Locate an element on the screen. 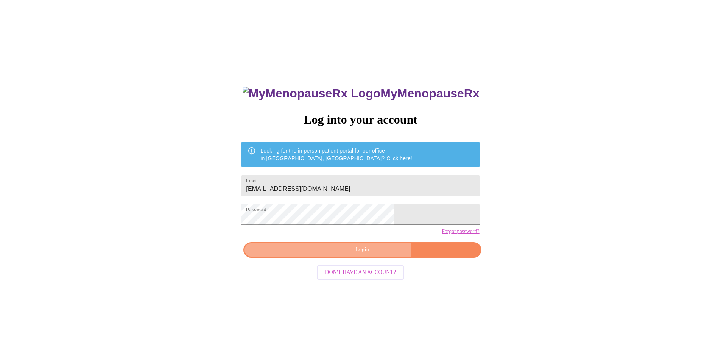  span: Login is located at coordinates (362, 250).